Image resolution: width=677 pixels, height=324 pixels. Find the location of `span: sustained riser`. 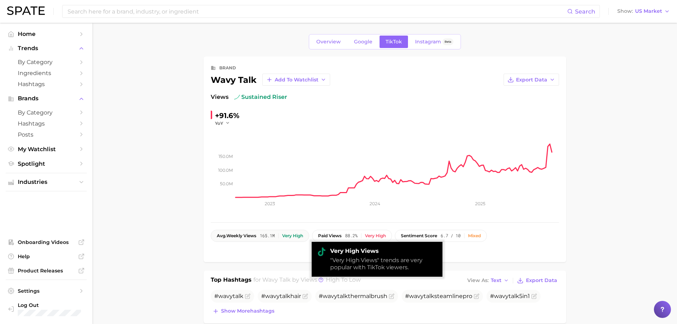

span: sustained riser is located at coordinates (260, 97).